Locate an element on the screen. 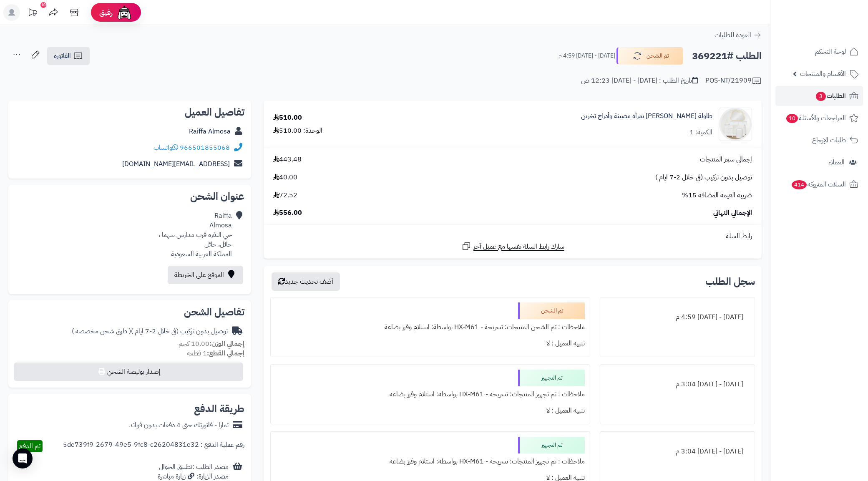 This screenshot has height=481, width=868. a: الموقع على الخريطة is located at coordinates (205, 275).